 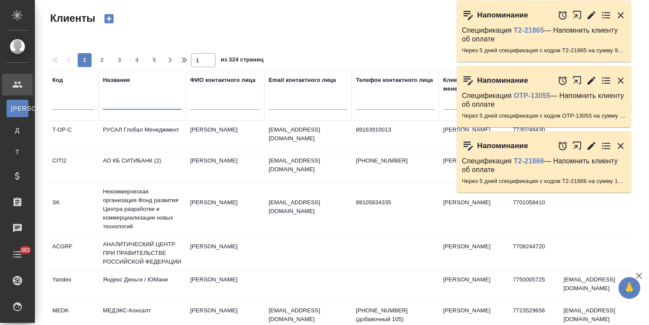 I want to click on span: 3, so click(x=119, y=60).